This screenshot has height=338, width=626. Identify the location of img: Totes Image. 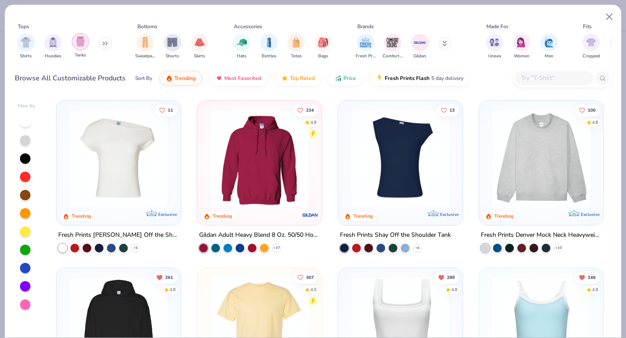
(296, 42).